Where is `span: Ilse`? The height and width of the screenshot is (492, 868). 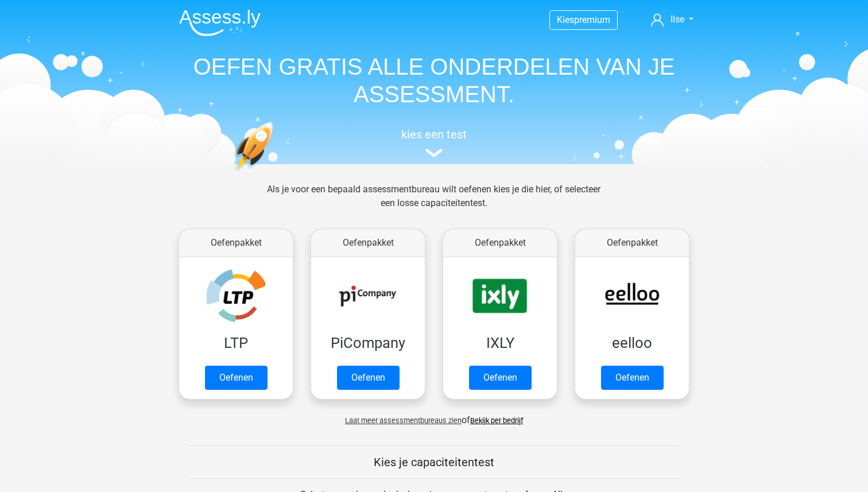
span: Ilse is located at coordinates (677, 19).